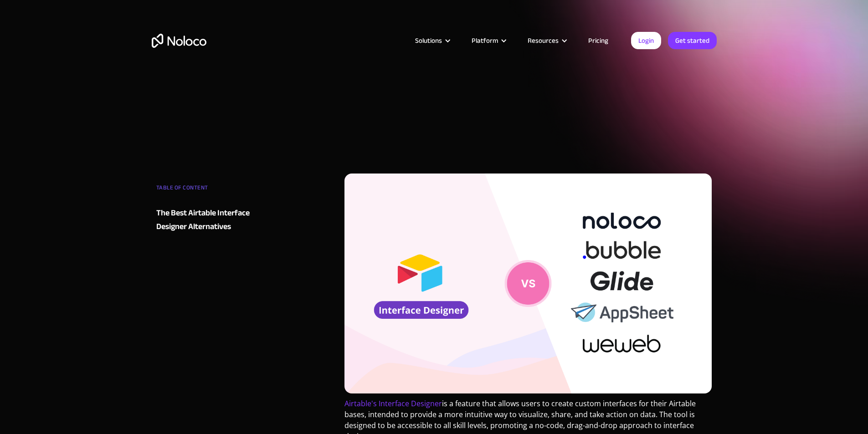 The image size is (868, 434). I want to click on a: Pricing, so click(598, 40).